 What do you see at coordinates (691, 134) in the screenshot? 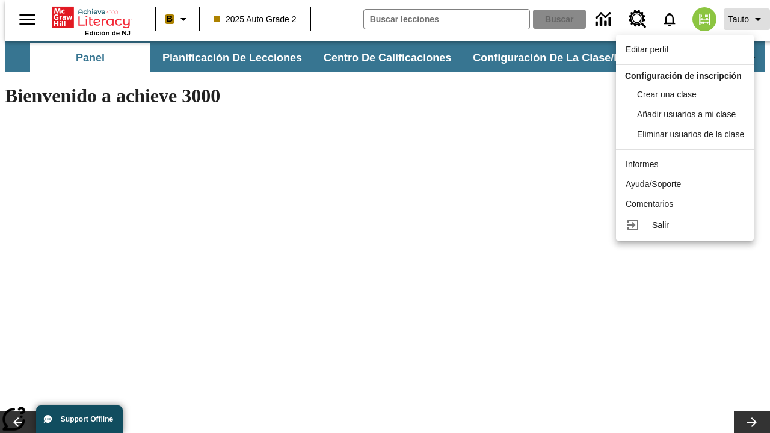
I see `span: Eliminar usuarios de la clase` at bounding box center [691, 134].